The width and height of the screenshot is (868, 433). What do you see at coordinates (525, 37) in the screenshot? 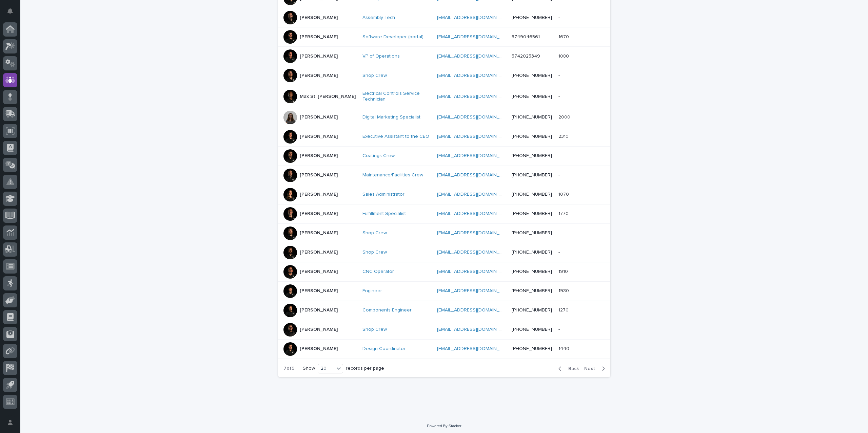
I see `a: 5749046561` at bounding box center [525, 37].